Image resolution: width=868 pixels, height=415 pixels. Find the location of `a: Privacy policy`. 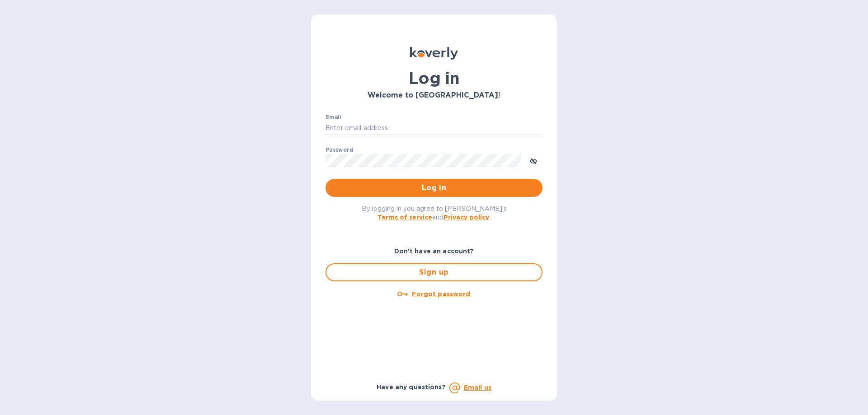

a: Privacy policy is located at coordinates (466, 218).